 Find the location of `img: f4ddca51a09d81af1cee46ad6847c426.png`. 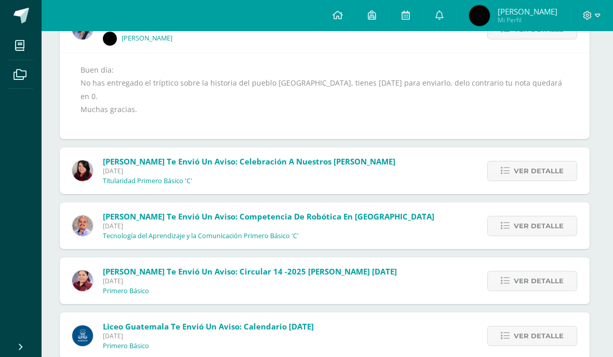

img: f4ddca51a09d81af1cee46ad6847c426.png is located at coordinates (83, 226).